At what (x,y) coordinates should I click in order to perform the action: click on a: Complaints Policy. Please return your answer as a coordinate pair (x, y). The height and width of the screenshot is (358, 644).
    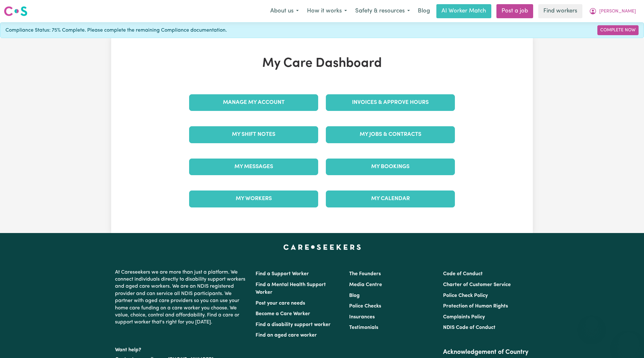
    Looking at the image, I should click on (464, 317).